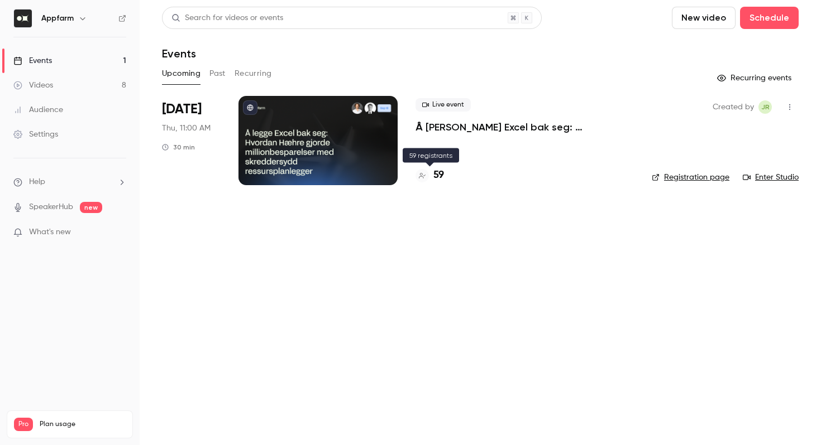  What do you see at coordinates (23, 18) in the screenshot?
I see `img: Appfarm` at bounding box center [23, 18].